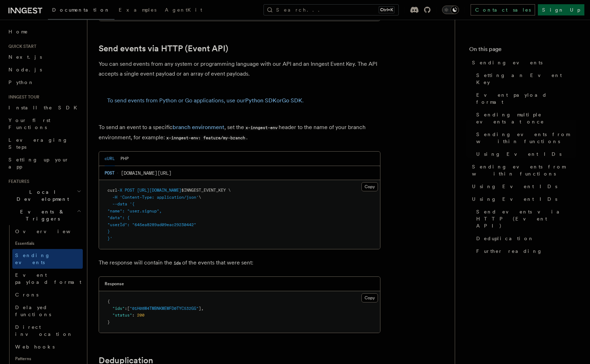  I want to click on button: Toggle dark mode, so click(450, 10).